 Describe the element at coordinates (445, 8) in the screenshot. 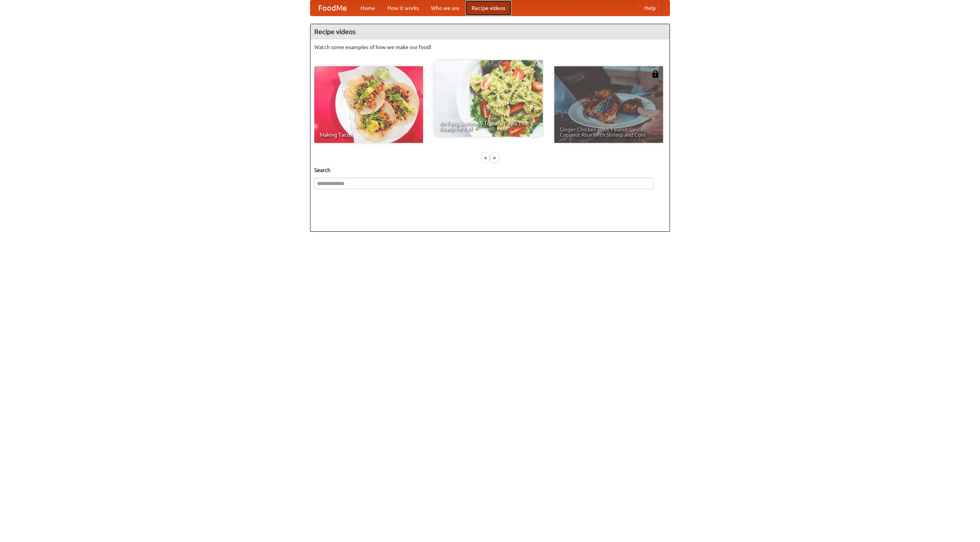

I see `a: Who we are` at that location.